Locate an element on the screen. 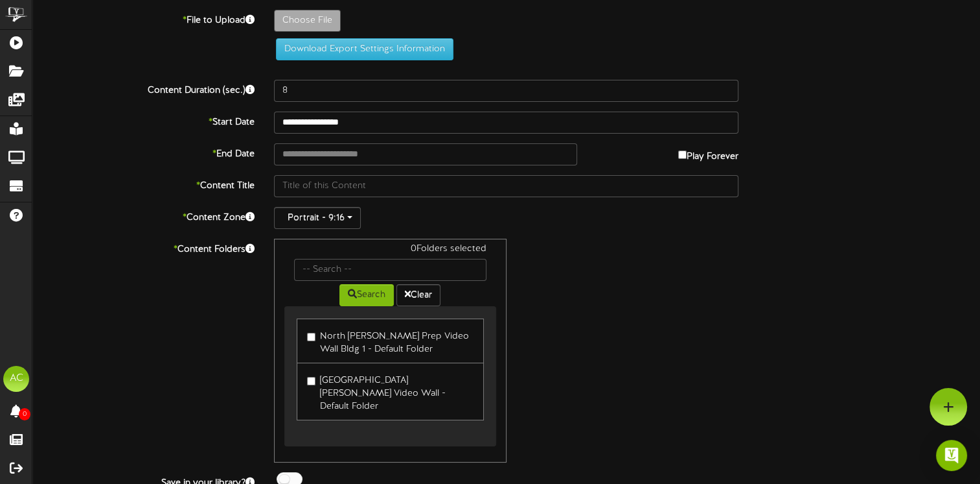 The width and height of the screenshot is (980, 484). label: File to Upload is located at coordinates (143, 18).